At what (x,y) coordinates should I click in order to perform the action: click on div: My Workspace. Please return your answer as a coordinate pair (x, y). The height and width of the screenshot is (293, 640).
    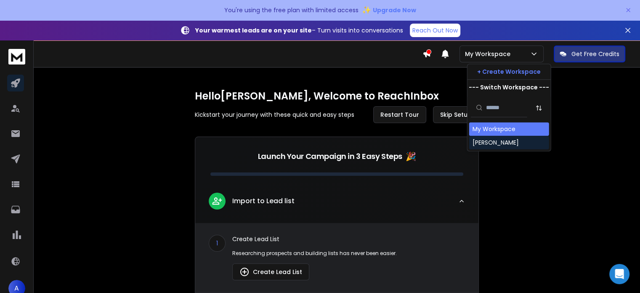
    Looking at the image, I should click on (494, 129).